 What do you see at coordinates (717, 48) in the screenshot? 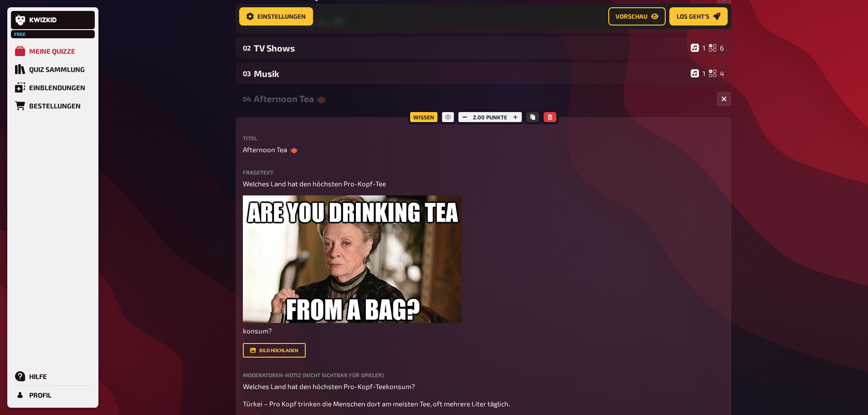
I see `div: 6` at bounding box center [717, 48].